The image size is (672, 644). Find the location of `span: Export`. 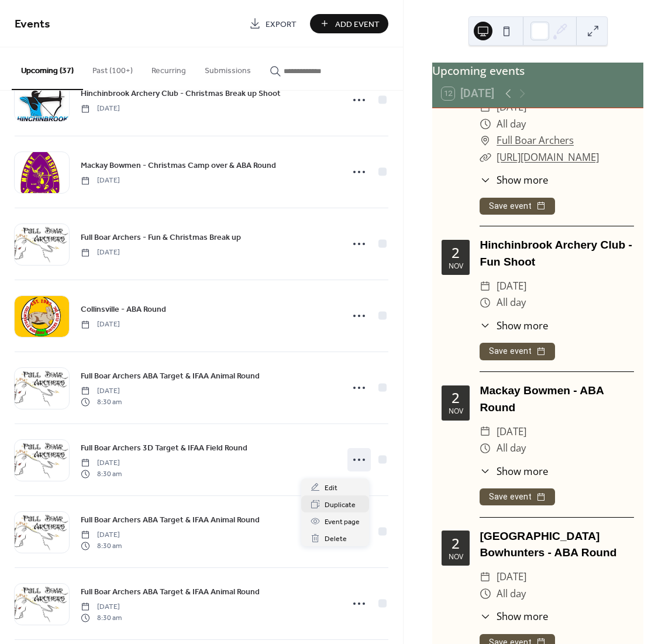

span: Export is located at coordinates (281, 24).